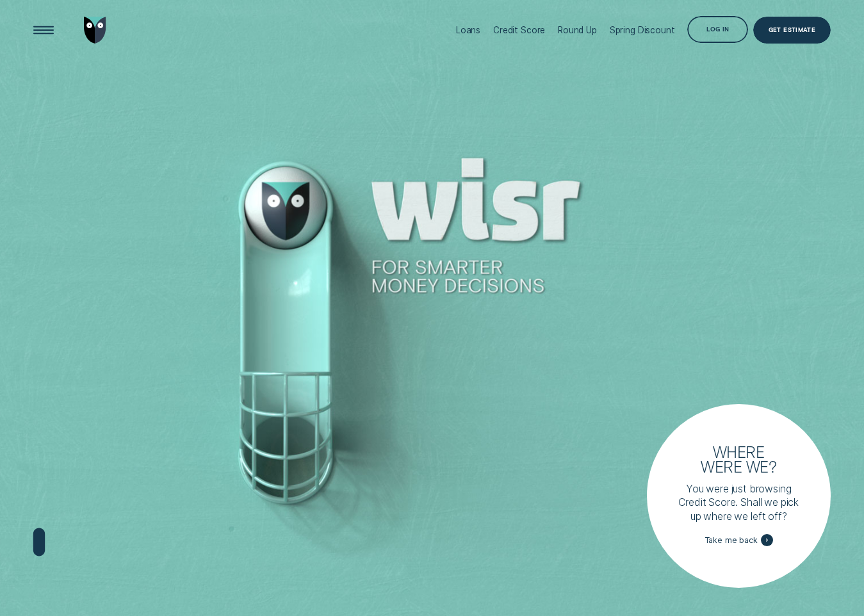 This screenshot has height=616, width=864. What do you see at coordinates (578, 30) in the screenshot?
I see `div: Round Up` at bounding box center [578, 30].